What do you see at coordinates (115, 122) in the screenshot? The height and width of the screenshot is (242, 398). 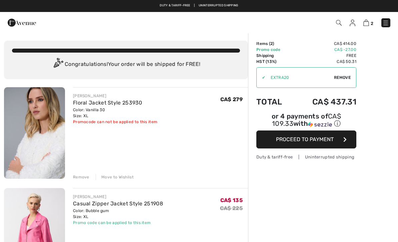 I see `div: Promocode can not be applied to this item` at bounding box center [115, 122].